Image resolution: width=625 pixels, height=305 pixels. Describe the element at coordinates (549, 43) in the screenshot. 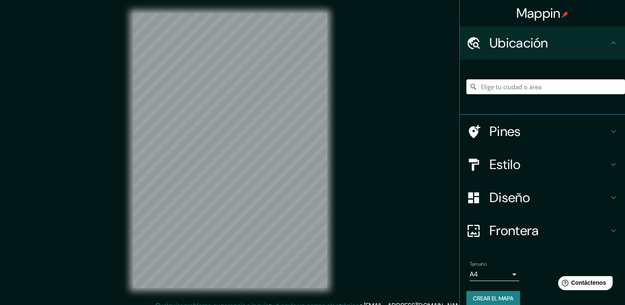

I see `h4: Ubicación` at that location.